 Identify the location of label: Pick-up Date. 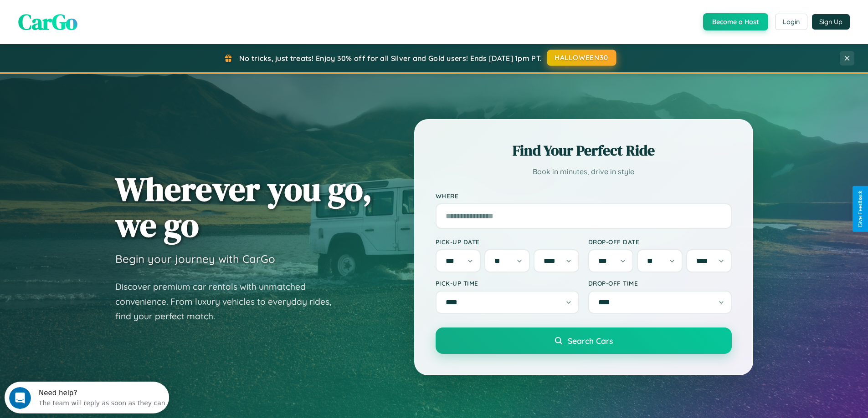
(507, 242).